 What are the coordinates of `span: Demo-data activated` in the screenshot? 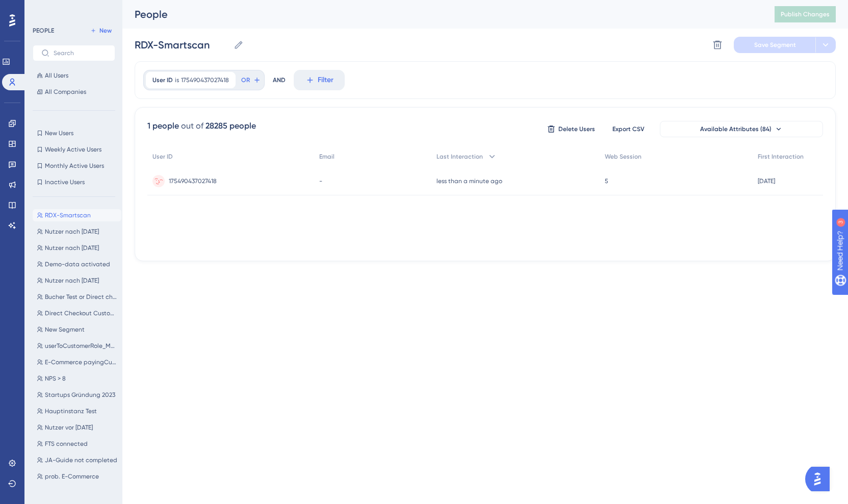 It's located at (78, 264).